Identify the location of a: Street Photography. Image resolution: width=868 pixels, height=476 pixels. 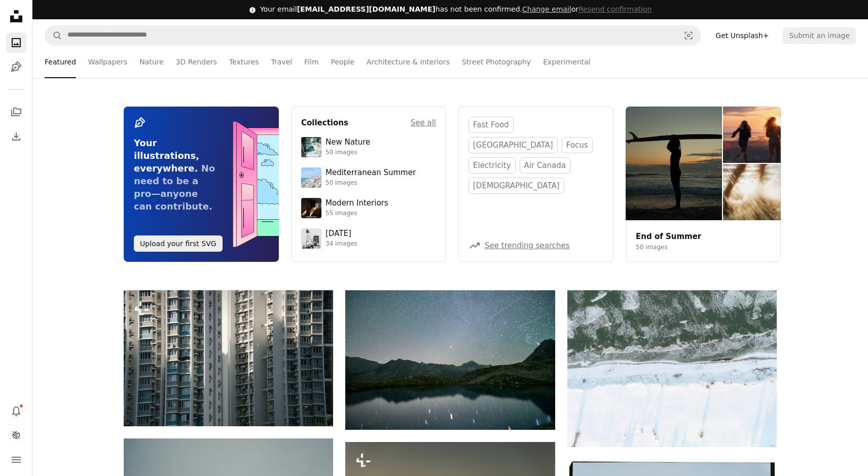
(496, 62).